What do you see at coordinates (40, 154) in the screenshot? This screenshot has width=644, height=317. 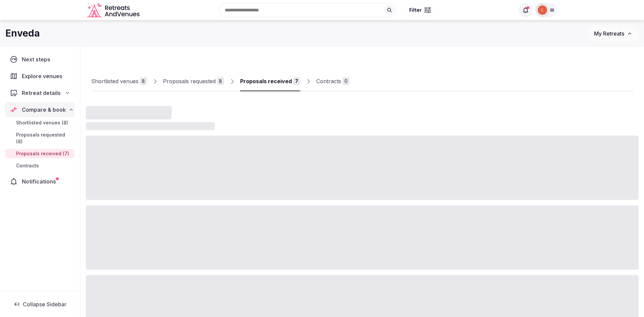 I see `a: Proposals received (7)` at bounding box center [40, 154].